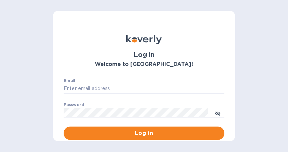 The image size is (288, 152). I want to click on span: Log in, so click(144, 133).